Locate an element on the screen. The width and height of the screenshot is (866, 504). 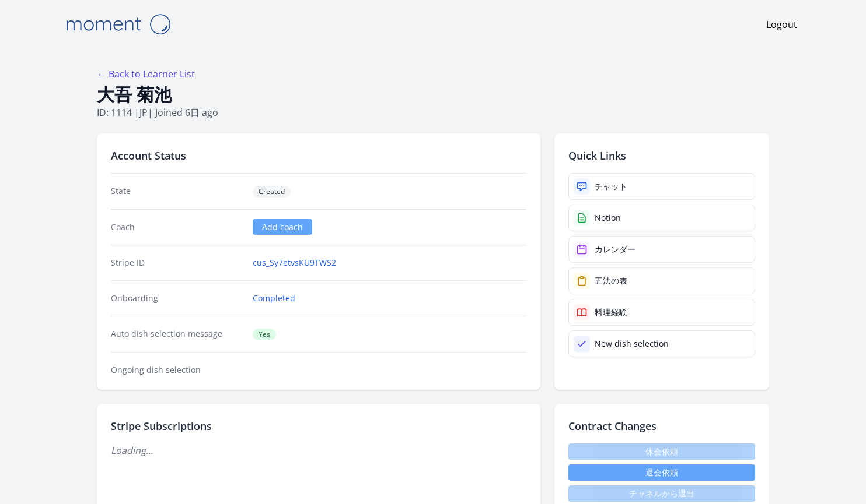
h2: Contract Changes is located at coordinates (661, 426).